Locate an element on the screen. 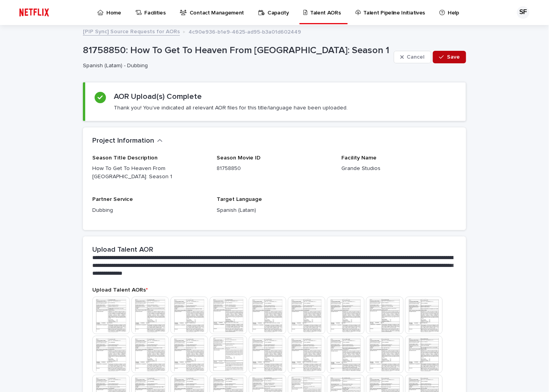 The height and width of the screenshot is (392, 549). p: Grande Studios is located at coordinates (399, 168).